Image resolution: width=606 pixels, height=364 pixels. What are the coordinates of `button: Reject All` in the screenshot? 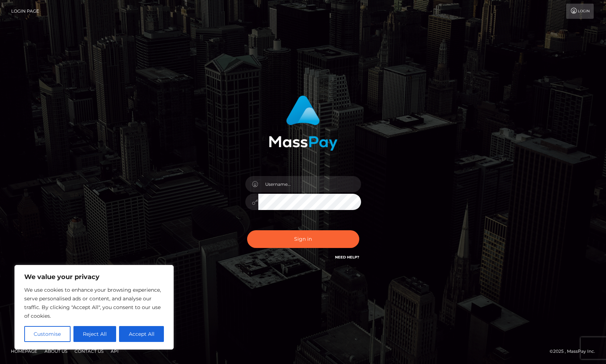 It's located at (95, 334).